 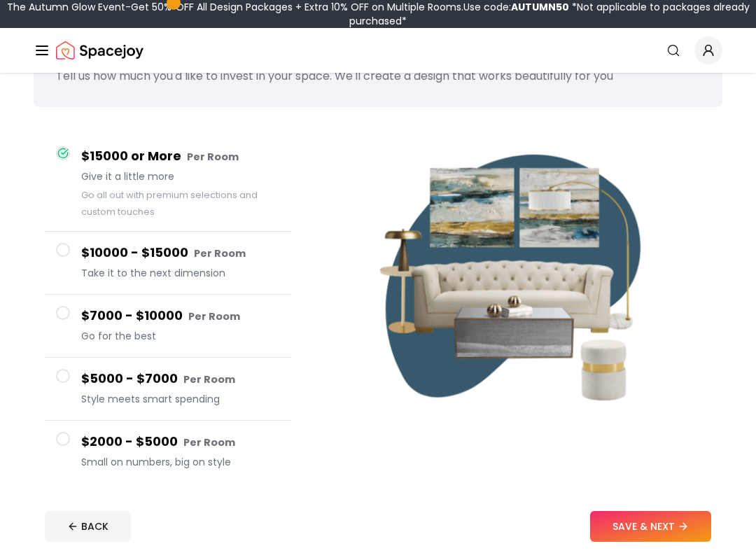 I want to click on span: Go for the best, so click(x=180, y=336).